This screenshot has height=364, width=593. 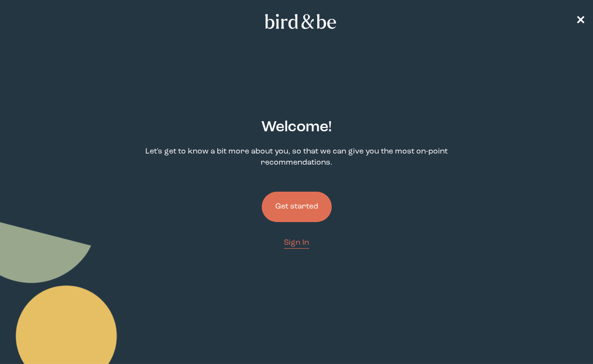 I want to click on h2: Welcome !, so click(x=296, y=128).